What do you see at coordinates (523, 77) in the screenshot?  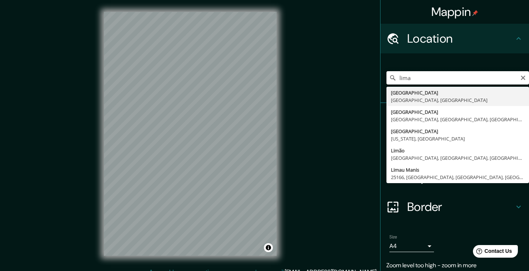 I see `button: Clear` at bounding box center [523, 77].